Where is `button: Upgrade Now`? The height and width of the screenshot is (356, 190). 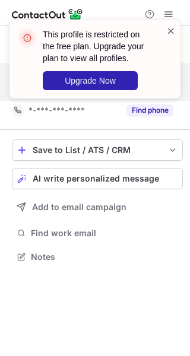
button: Upgrade Now is located at coordinates (90, 81).